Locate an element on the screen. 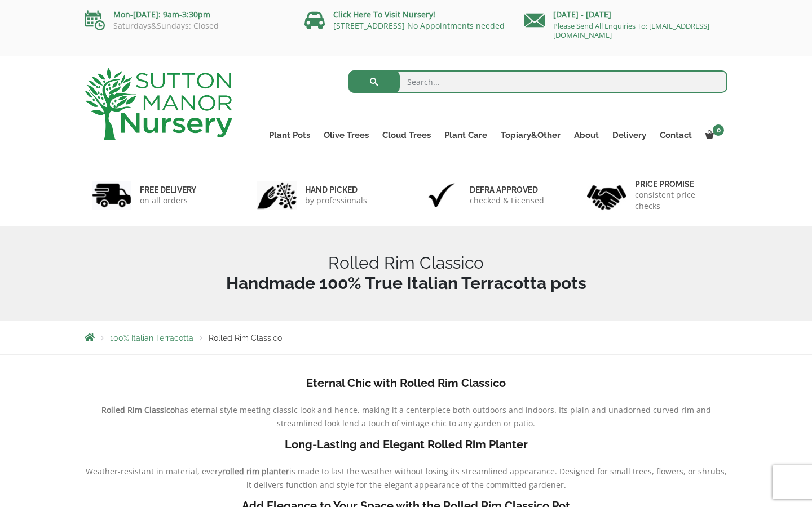 The image size is (812, 507). b: Eternal Chic with Rolled Rim Classico is located at coordinates (406, 383).